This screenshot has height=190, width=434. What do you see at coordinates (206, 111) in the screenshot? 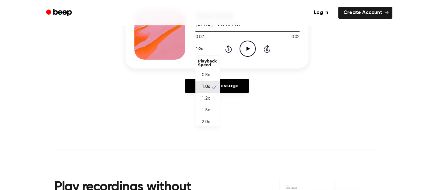
I see `span: 1.5x` at bounding box center [206, 111].